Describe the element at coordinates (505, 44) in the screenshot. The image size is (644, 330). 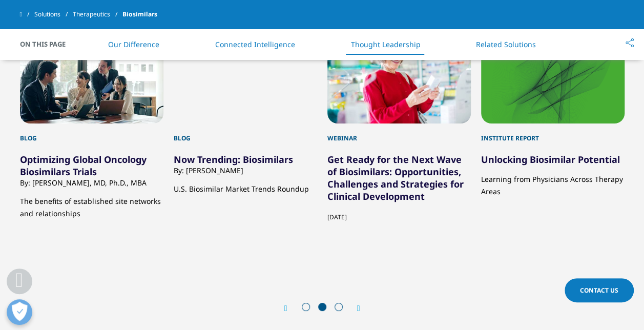
I see `a: Related Solutions` at that location.